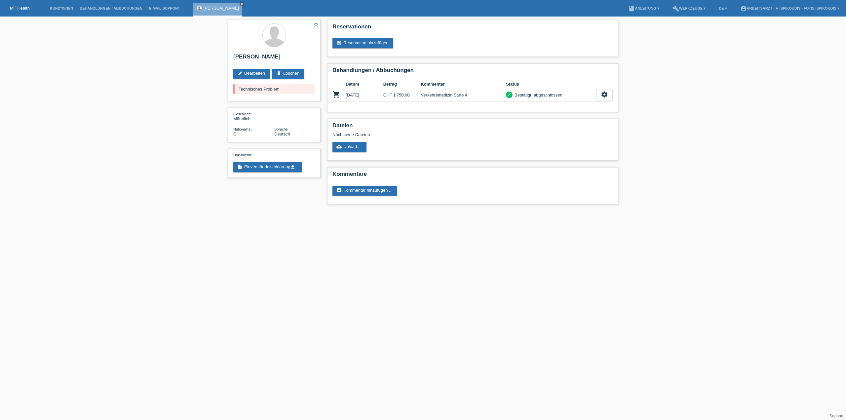 The width and height of the screenshot is (846, 420). Describe the element at coordinates (288, 74) in the screenshot. I see `a: deleteLöschen` at that location.